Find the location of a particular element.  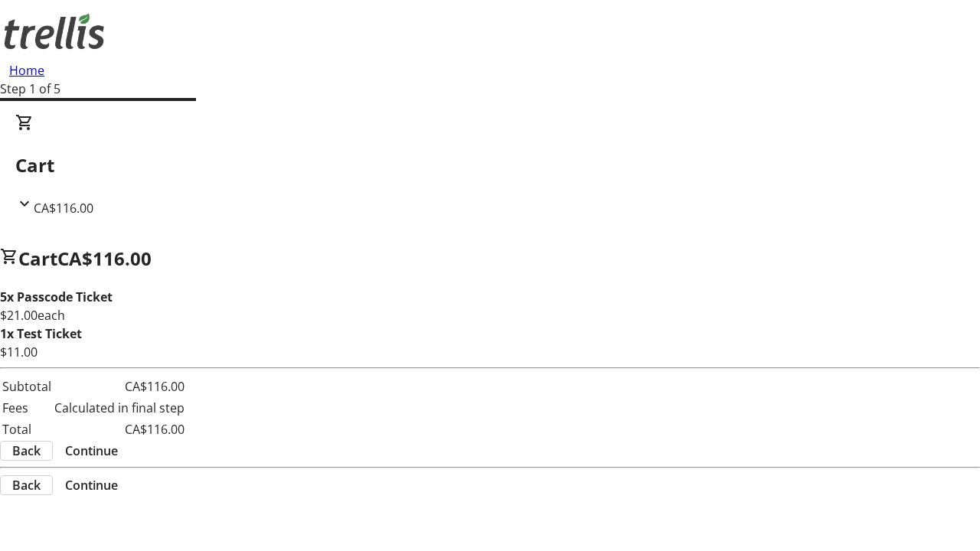

td: Total is located at coordinates (26, 429).